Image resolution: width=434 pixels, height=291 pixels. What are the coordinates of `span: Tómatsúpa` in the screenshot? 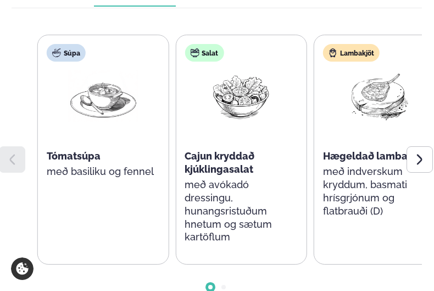 It's located at (74, 156).